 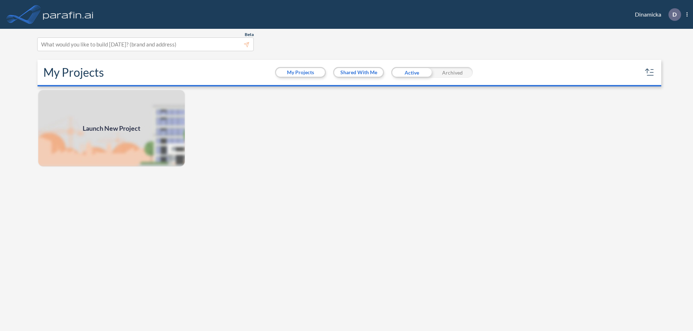 I want to click on button: My Projects, so click(x=300, y=73).